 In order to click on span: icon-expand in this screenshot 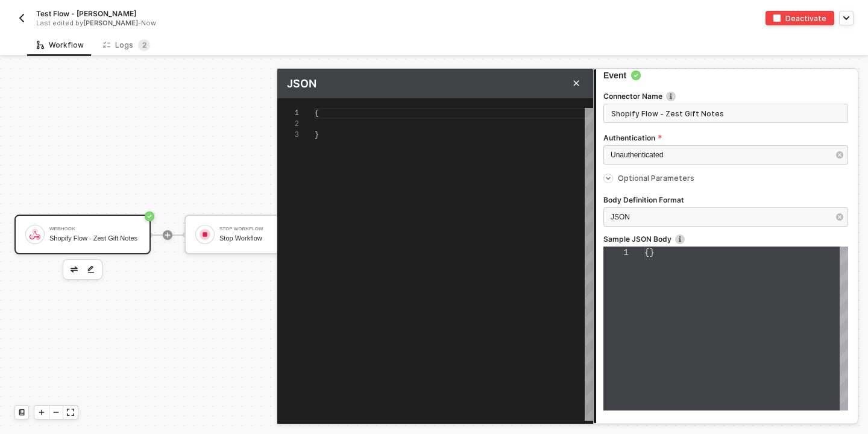, I will do `click(71, 412)`.